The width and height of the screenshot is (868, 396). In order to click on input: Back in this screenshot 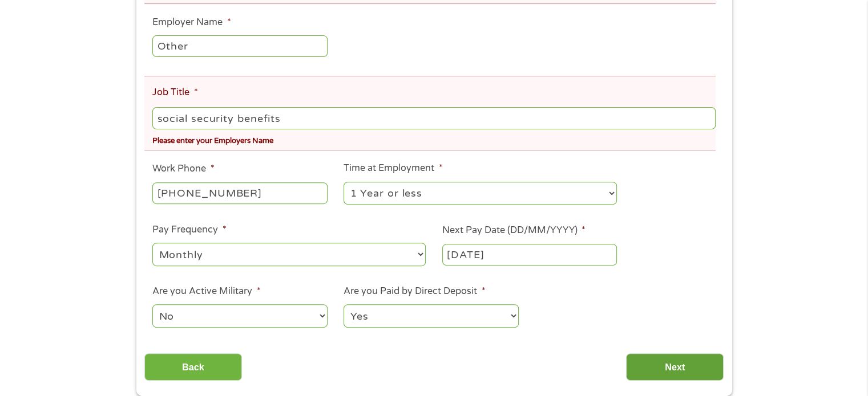, I will do `click(193, 367)`.